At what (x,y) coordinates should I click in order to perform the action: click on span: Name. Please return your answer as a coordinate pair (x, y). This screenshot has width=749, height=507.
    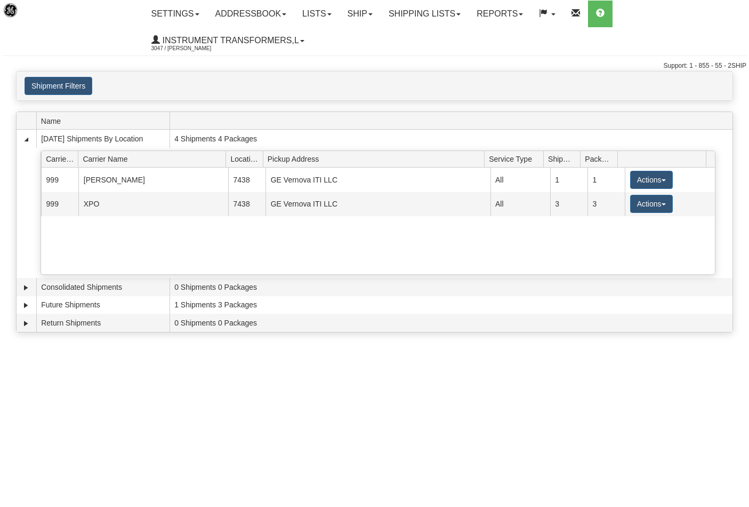
    Looking at the image, I should click on (105, 121).